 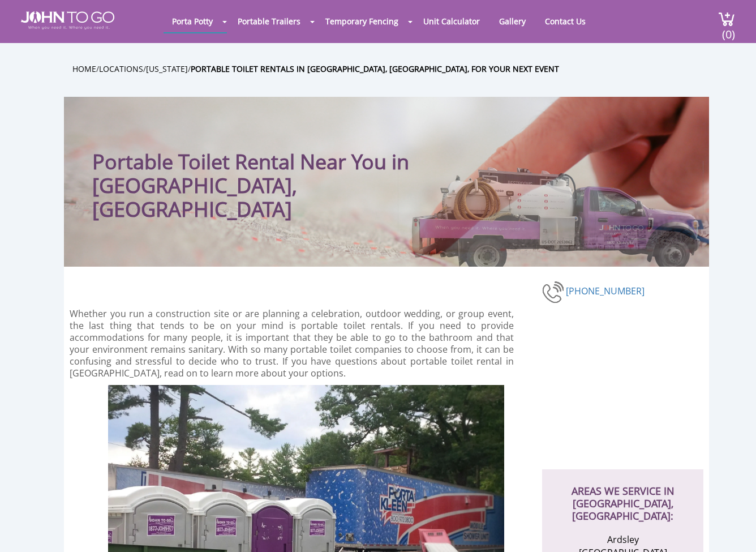 What do you see at coordinates (362, 21) in the screenshot?
I see `a: Temporary Fencing` at bounding box center [362, 21].